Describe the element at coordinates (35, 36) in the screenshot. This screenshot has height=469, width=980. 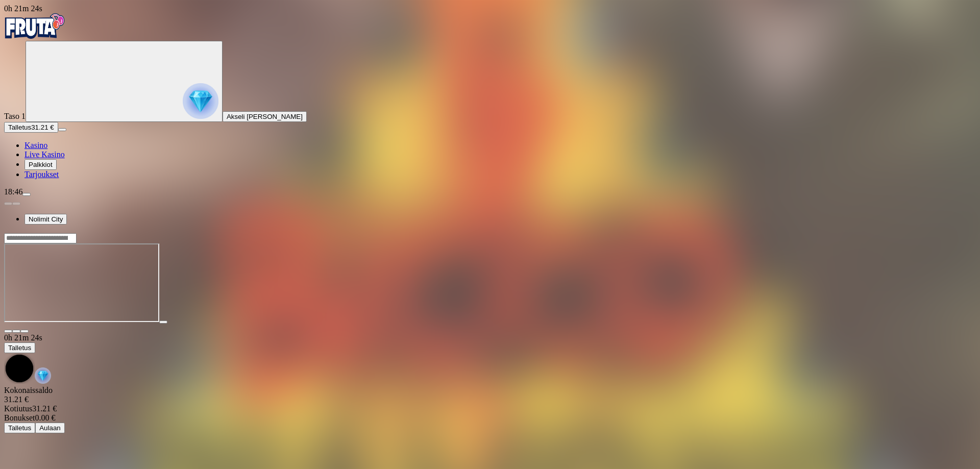
I see `a: Fruta` at that location.